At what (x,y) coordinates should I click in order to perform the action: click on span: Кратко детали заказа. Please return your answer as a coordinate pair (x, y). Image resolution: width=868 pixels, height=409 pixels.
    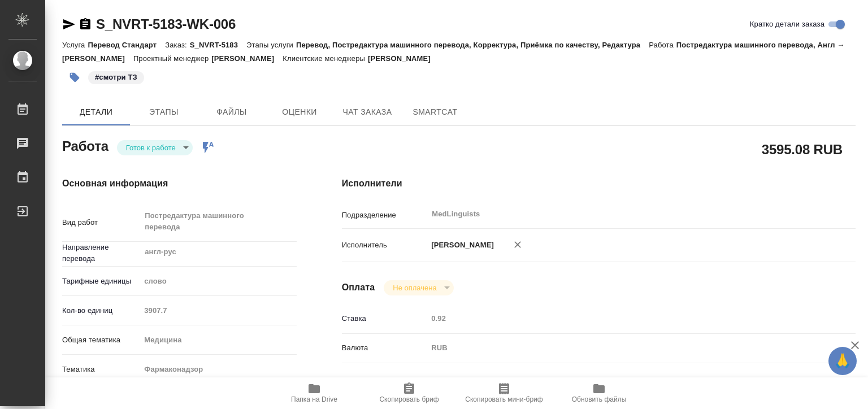
    Looking at the image, I should click on (787, 25).